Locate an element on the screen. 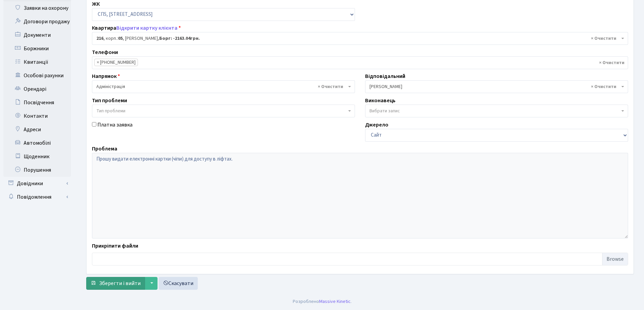  a: Щоденник is located at coordinates (37, 156).